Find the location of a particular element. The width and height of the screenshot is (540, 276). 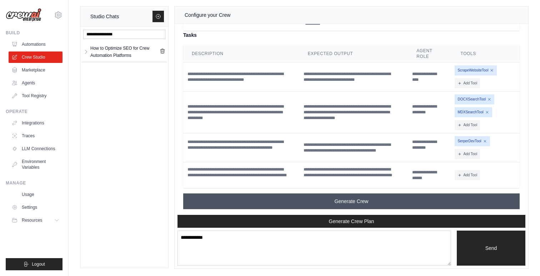

th: Description is located at coordinates (241, 54).